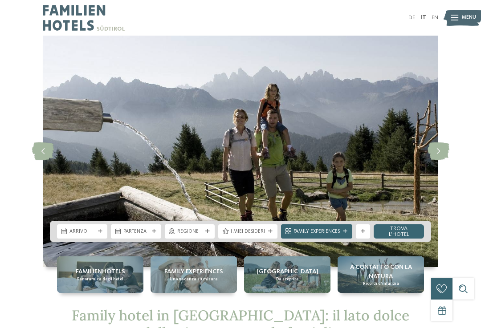 The height and width of the screenshot is (328, 481). What do you see at coordinates (423, 17) in the screenshot?
I see `a: IT` at bounding box center [423, 17].